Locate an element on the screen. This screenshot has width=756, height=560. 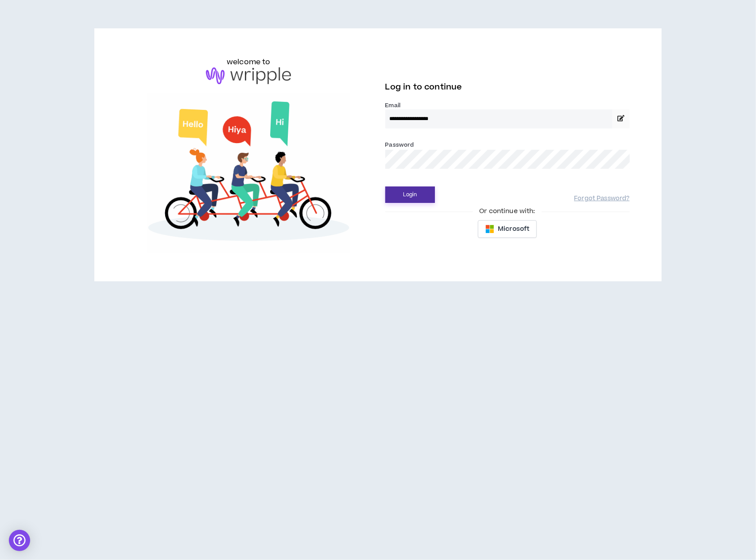
span: Log in to continue is located at coordinates (424, 87).